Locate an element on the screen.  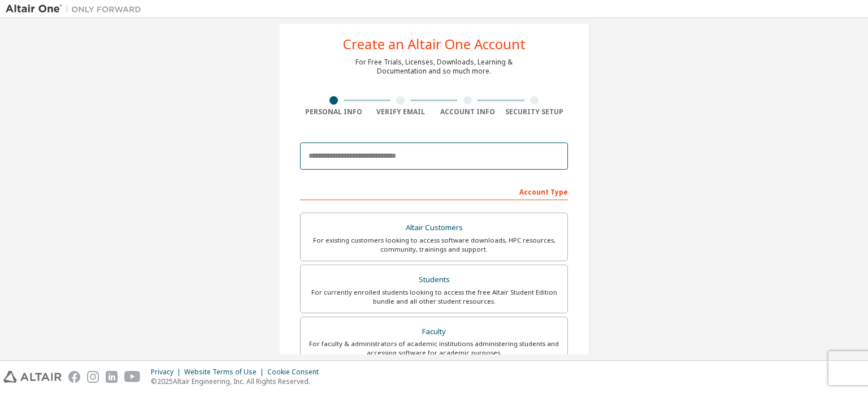
img: instagram.svg is located at coordinates (93, 377).